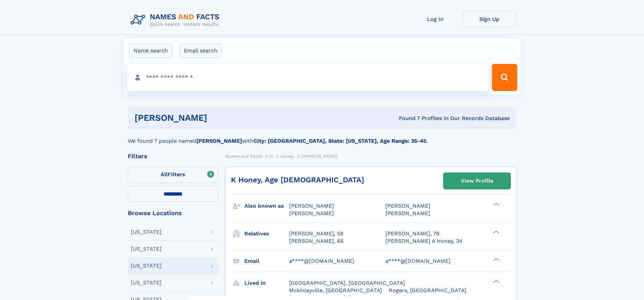  Describe the element at coordinates (406, 118) in the screenshot. I see `div: Found 7 Profiles In Our Records Database` at that location.